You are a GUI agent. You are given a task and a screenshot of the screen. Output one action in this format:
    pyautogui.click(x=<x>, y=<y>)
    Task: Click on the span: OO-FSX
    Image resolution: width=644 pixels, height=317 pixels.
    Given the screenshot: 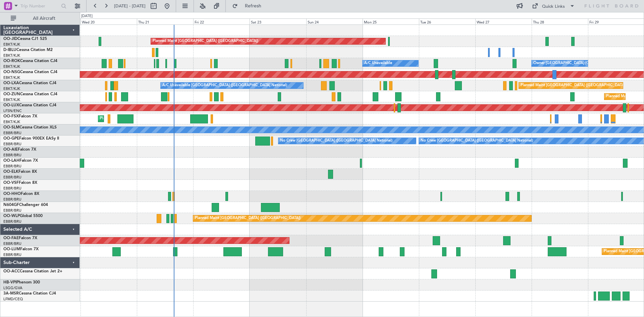 What is the action you would take?
    pyautogui.click(x=11, y=116)
    